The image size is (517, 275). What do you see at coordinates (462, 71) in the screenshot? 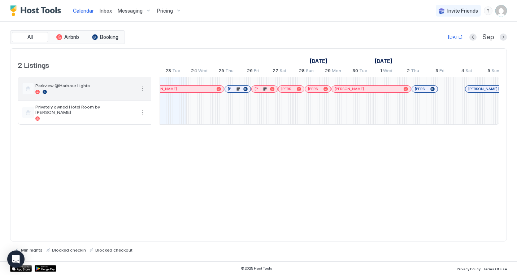
I see `span: 4` at bounding box center [462, 71].